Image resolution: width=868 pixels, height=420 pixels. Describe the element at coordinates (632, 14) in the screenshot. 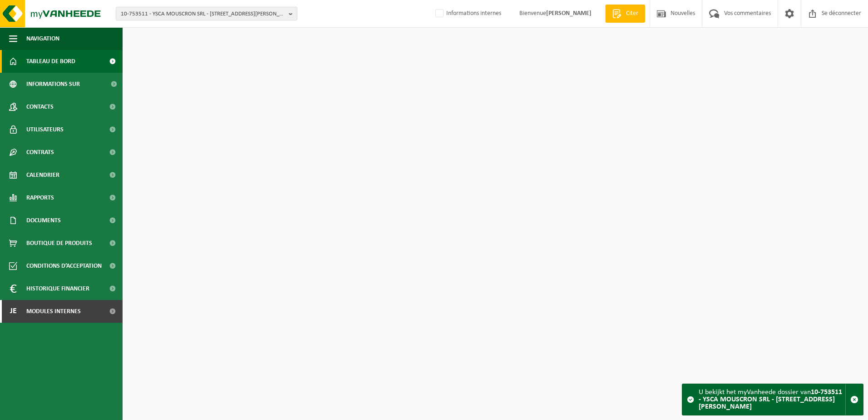

I see `span: Citer` at that location.